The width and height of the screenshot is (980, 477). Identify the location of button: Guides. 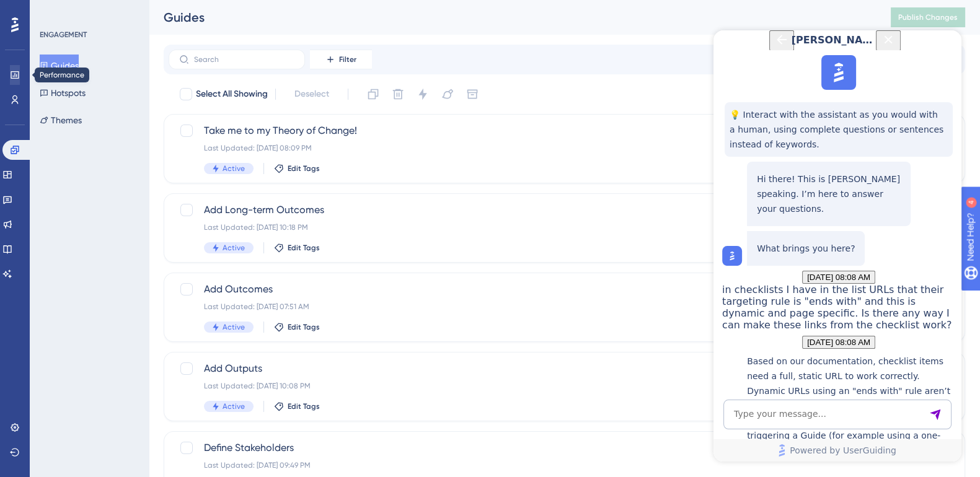
(59, 66).